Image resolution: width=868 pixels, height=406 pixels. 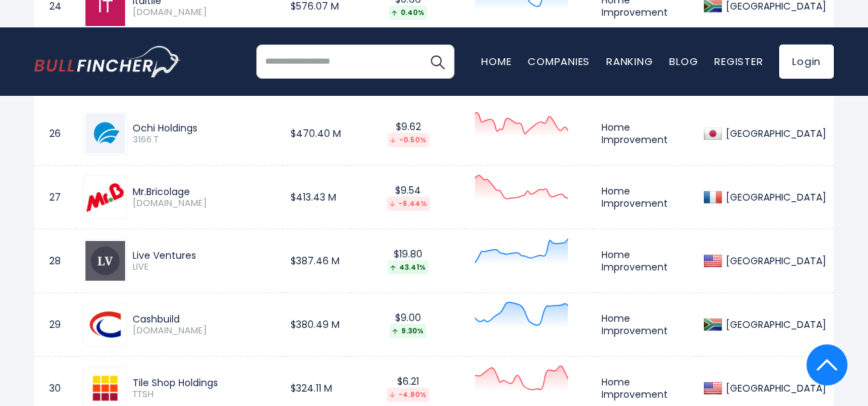 I want to click on div: 9.30%, so click(x=407, y=331).